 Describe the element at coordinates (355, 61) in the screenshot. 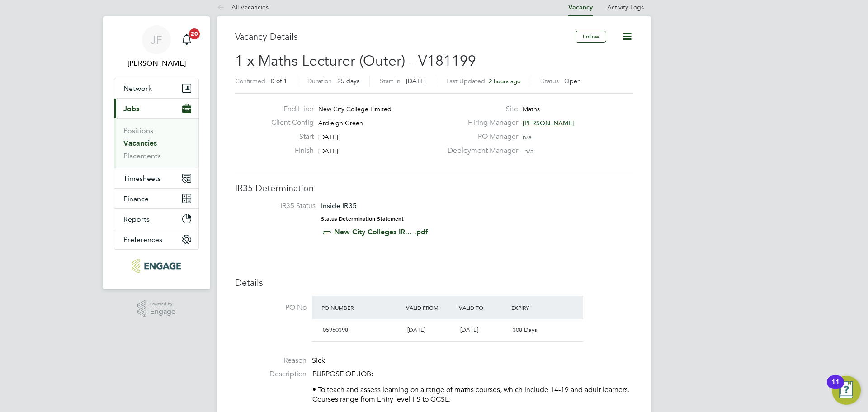

I see `span: 1 x Maths Lecturer (Outer) - V181199` at that location.